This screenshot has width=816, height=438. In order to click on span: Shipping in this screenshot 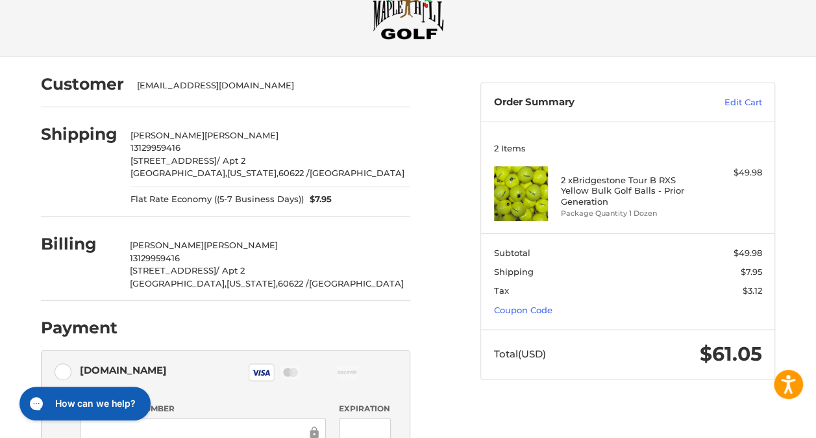, I will do `click(514, 271)`.